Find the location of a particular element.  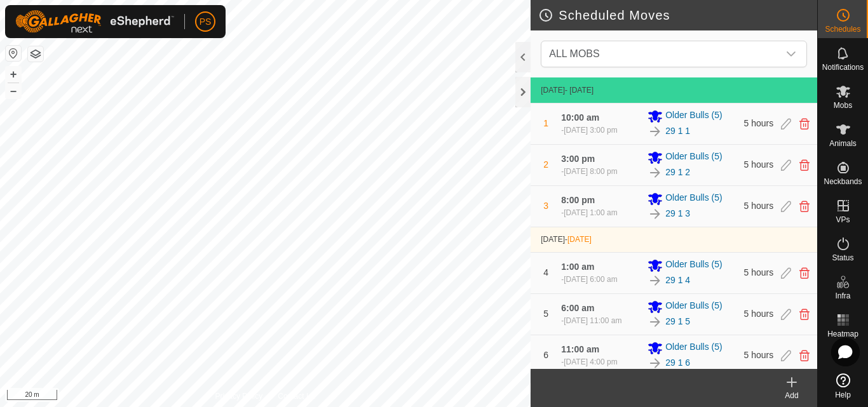

span: Status is located at coordinates (843, 258).